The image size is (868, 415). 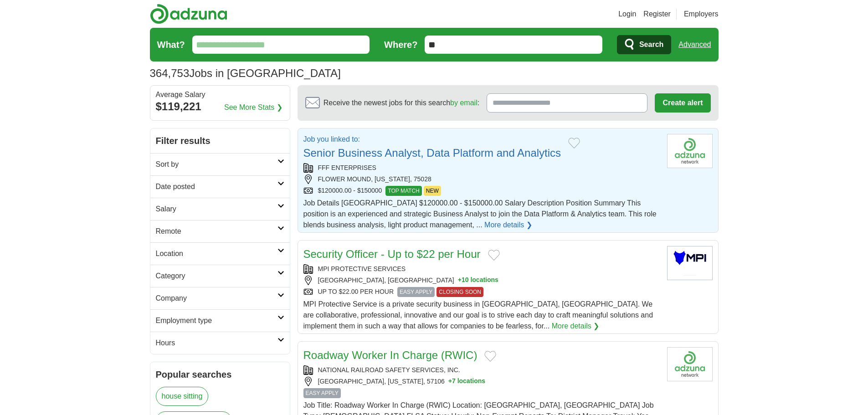 What do you see at coordinates (217, 187) in the screenshot?
I see `h2: Date posted` at bounding box center [217, 187].